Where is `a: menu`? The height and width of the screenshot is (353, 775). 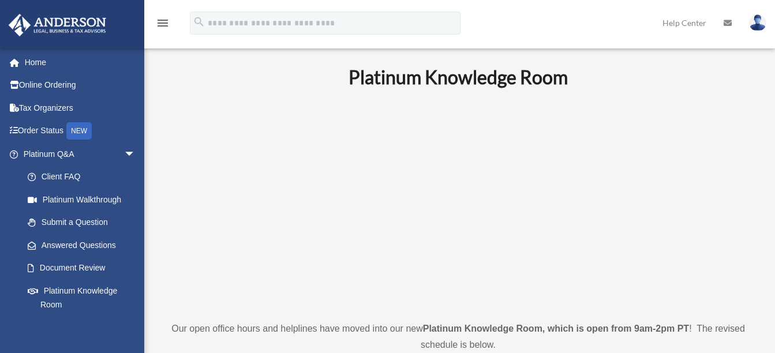 a: menu is located at coordinates (163, 25).